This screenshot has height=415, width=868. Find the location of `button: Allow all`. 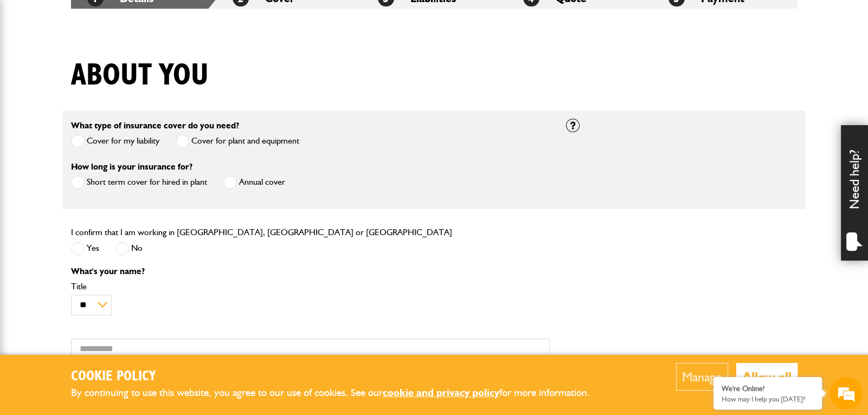

button: Allow all is located at coordinates (767, 376).